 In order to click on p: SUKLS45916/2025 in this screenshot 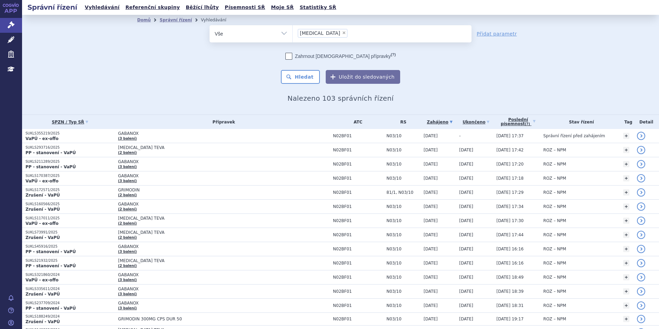, I will do `click(70, 247)`.